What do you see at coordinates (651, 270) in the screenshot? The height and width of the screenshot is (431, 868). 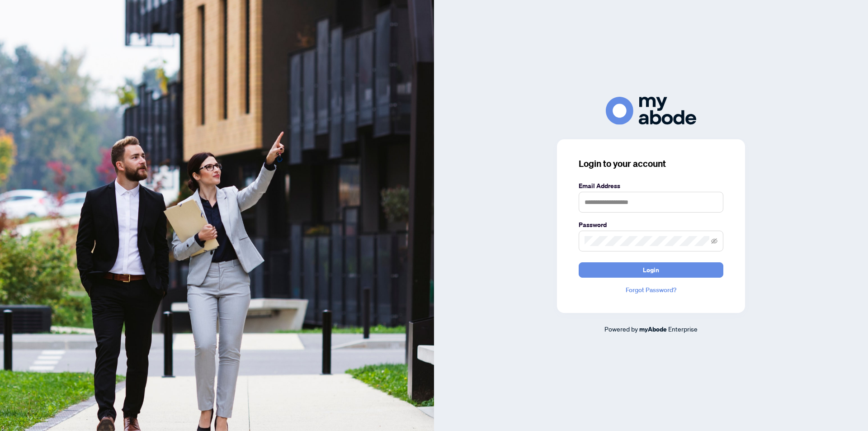 I see `span: Login` at bounding box center [651, 270].